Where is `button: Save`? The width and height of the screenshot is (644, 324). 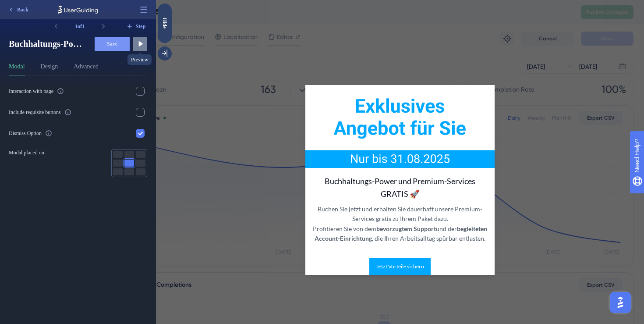
button: Save is located at coordinates (112, 44).